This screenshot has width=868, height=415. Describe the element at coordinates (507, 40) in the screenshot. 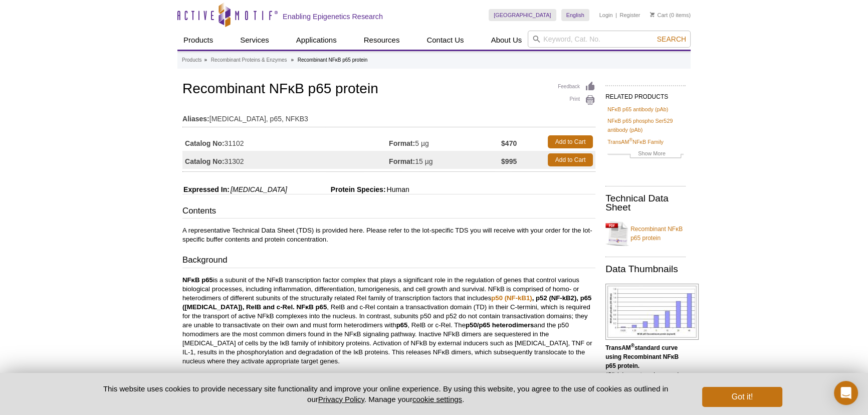

I see `a: About Us` at that location.